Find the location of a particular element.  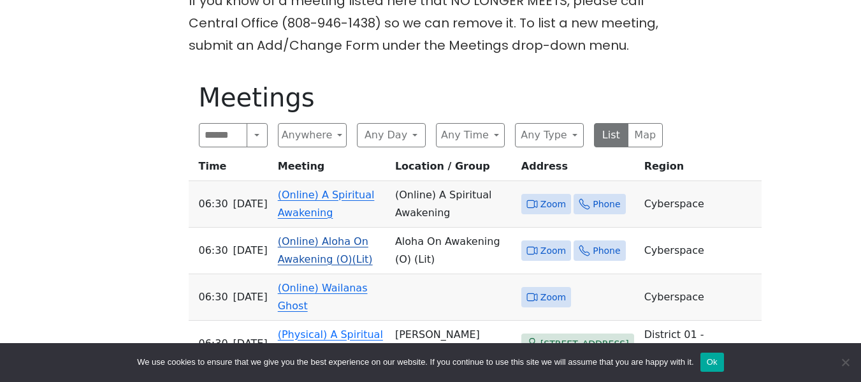

button: Any Type is located at coordinates (549, 135).